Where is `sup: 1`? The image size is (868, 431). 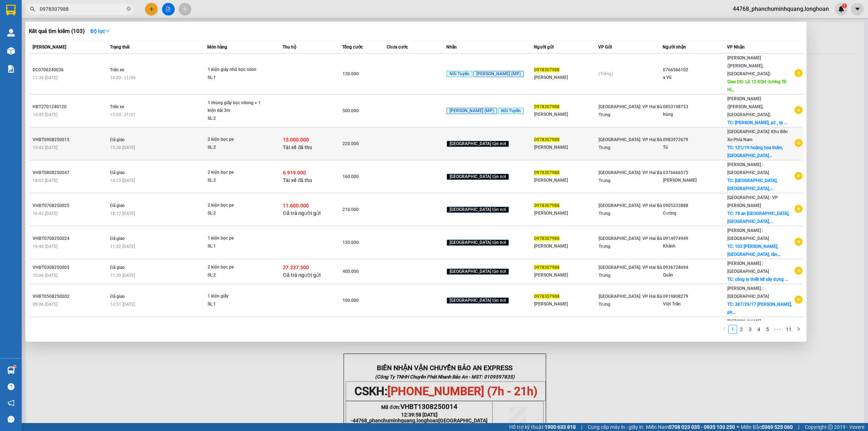
sup: 1 is located at coordinates (14, 367).